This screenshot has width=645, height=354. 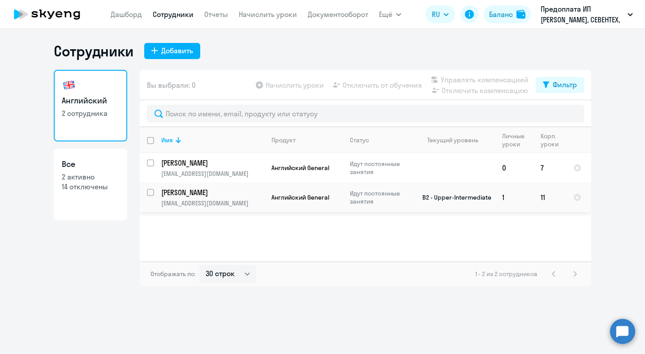 What do you see at coordinates (90, 187) in the screenshot?
I see `p: 14 отключены` at bounding box center [90, 187].